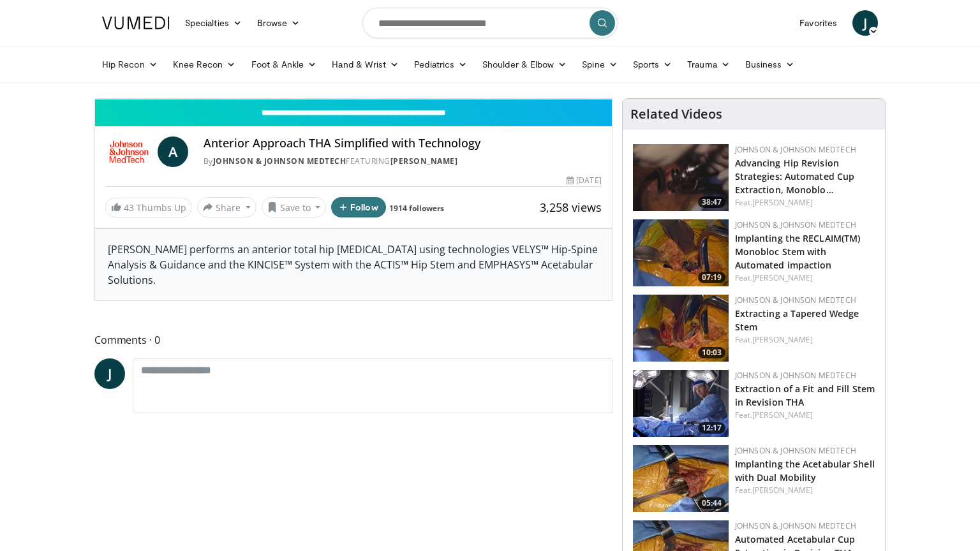 The width and height of the screenshot is (980, 551). I want to click on img: 9f1a5b5d-2ba5-4c40-8e0c-30b4b8951080.150x105_q85_crop-smart_upscale.jpg, so click(681, 177).